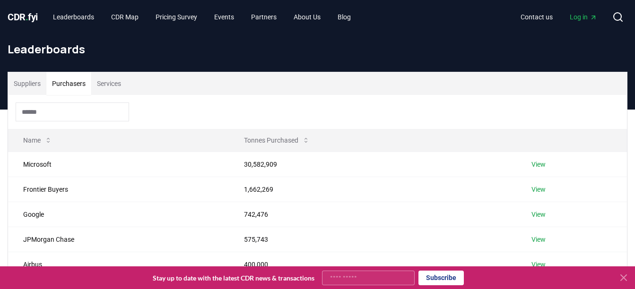 This screenshot has width=635, height=289. What do you see at coordinates (307, 17) in the screenshot?
I see `a: About Us` at bounding box center [307, 17].